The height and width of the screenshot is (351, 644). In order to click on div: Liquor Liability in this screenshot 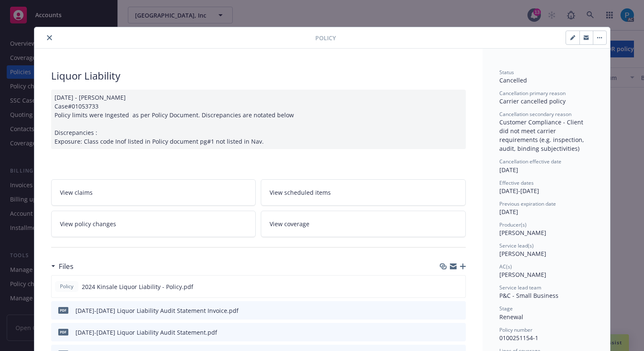, I will do `click(258, 76)`.